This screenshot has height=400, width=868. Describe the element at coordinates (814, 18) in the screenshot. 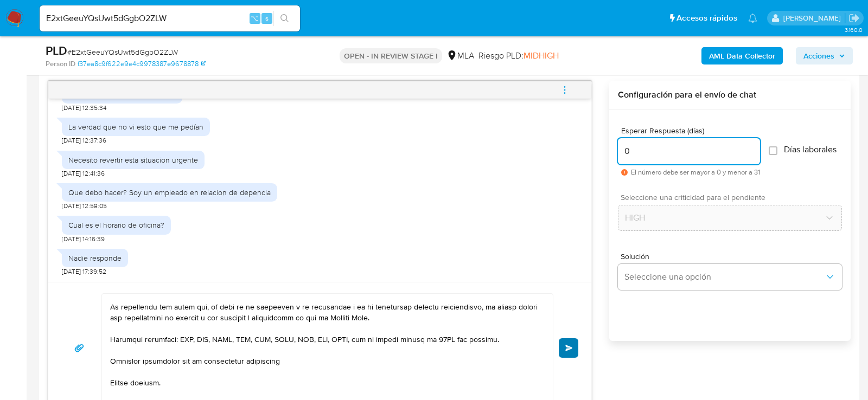

I see `p: lourdes.morinigo@mercadolibre.com` at that location.